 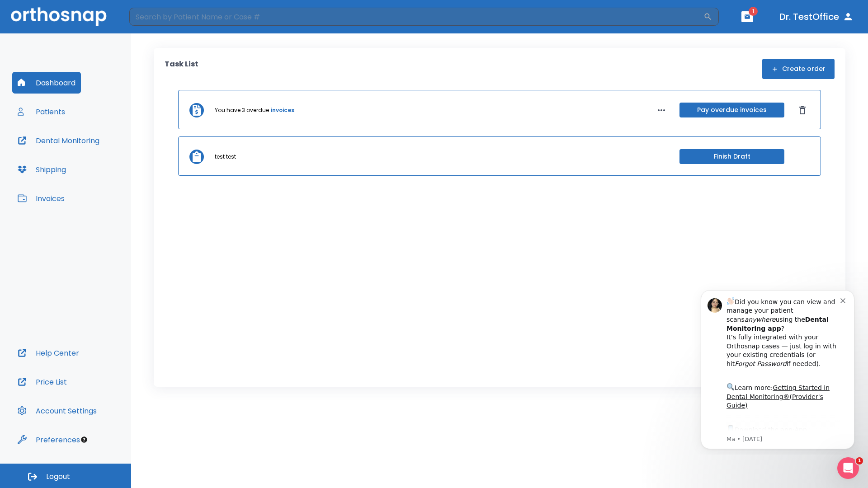 I want to click on button: Dismiss notification, so click(x=157, y=17).